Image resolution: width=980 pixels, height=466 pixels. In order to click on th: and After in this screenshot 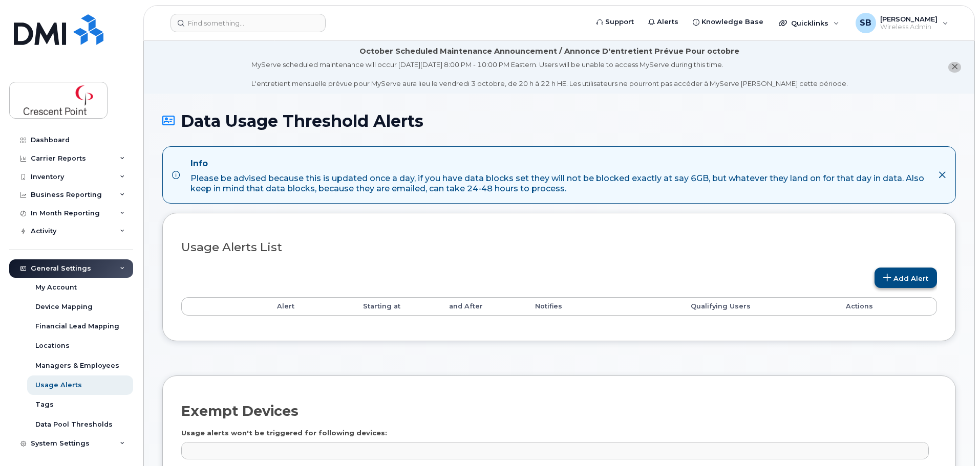, I will do `click(483, 307)`.